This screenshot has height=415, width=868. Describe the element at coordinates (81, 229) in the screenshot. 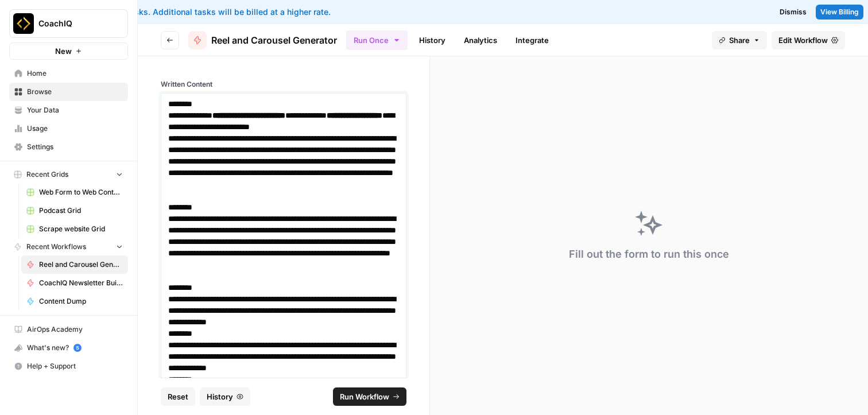

I see `span: Scrape website Grid` at that location.